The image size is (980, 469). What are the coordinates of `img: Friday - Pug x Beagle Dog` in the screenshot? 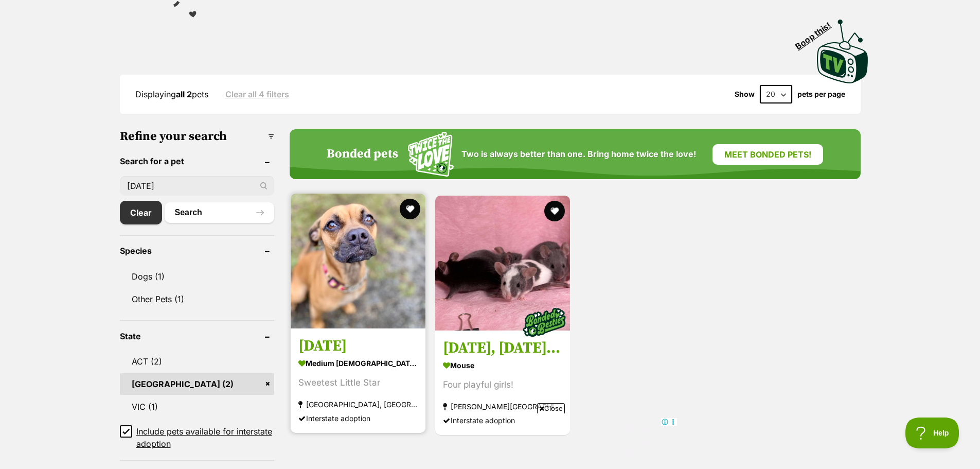 It's located at (358, 261).